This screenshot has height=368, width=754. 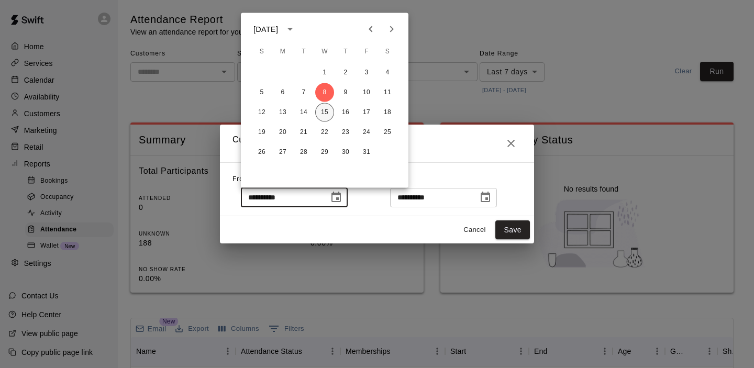 I want to click on span: Sunday, so click(x=262, y=52).